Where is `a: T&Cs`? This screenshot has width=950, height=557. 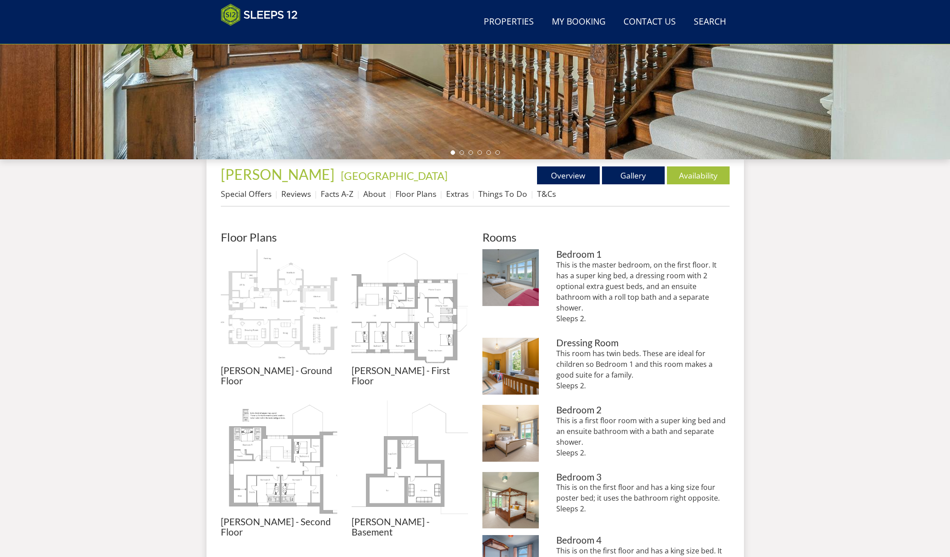
a: T&Cs is located at coordinates (546, 194).